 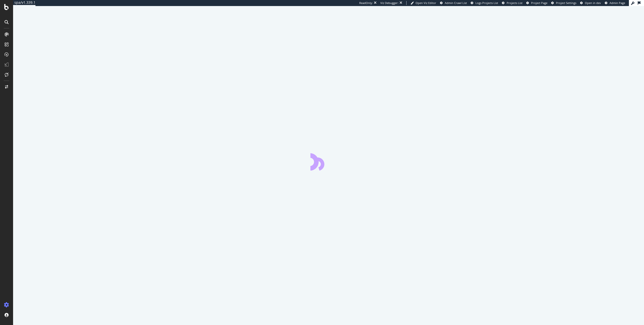 What do you see at coordinates (426, 3) in the screenshot?
I see `span: Open Viz Editor` at bounding box center [426, 3].